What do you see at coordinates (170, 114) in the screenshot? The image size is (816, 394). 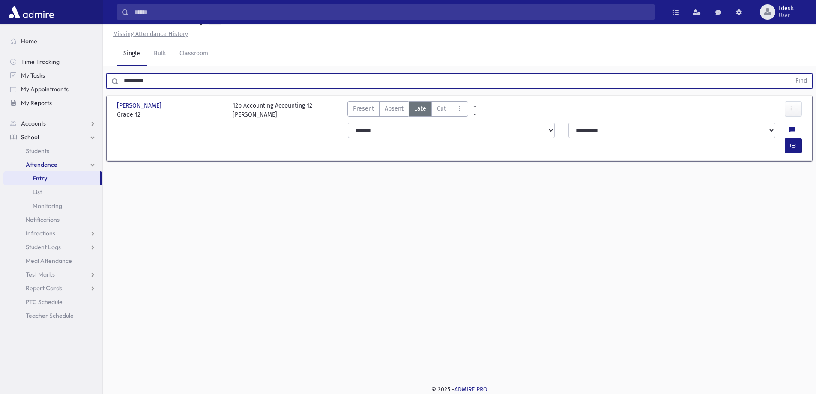 I see `span: Grade 12` at bounding box center [170, 114].